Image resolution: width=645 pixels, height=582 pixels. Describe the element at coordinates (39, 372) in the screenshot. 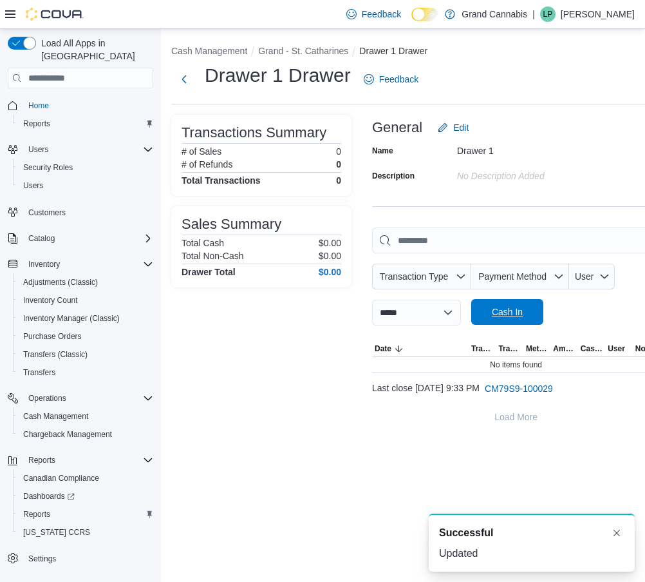

I see `span: Transfers` at that location.